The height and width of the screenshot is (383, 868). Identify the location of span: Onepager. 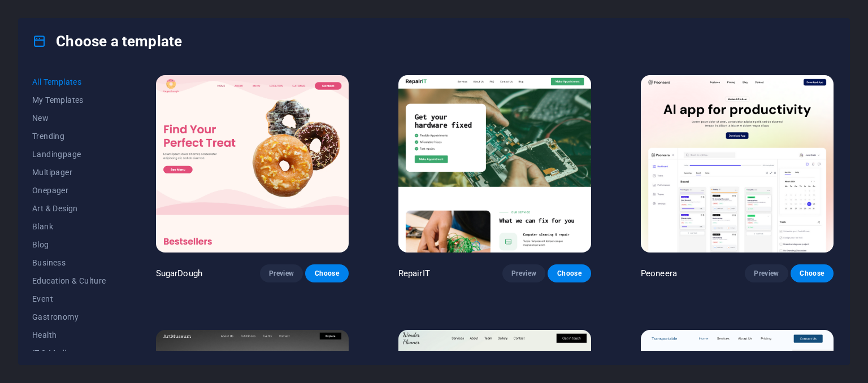
(69, 190).